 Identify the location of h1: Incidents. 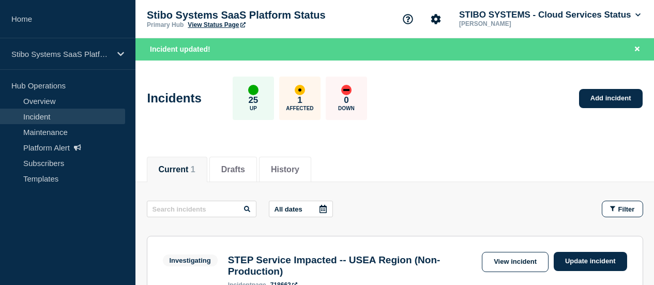
(174, 98).